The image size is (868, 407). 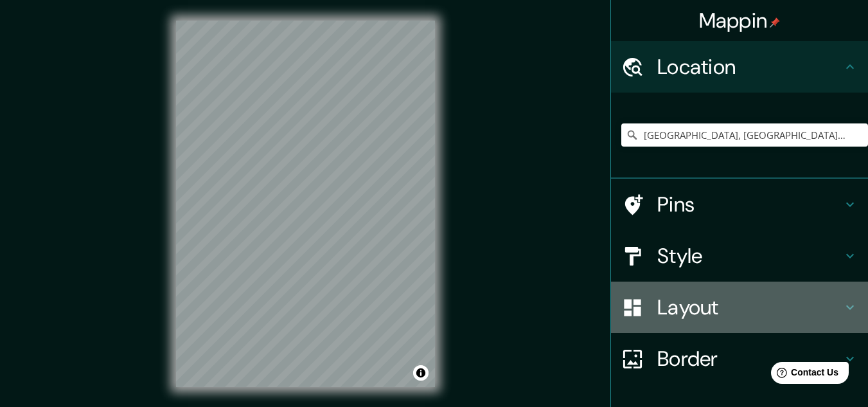 What do you see at coordinates (750, 67) in the screenshot?
I see `h4: Location` at bounding box center [750, 67].